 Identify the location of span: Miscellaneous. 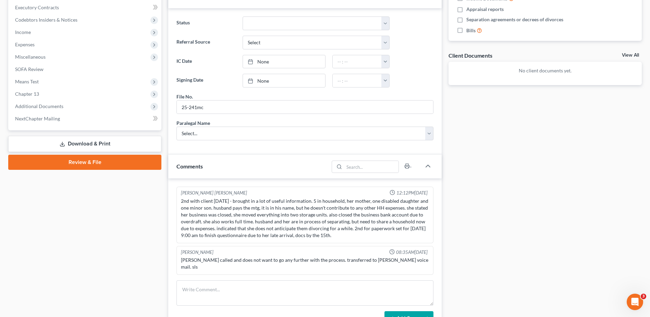
(30, 57).